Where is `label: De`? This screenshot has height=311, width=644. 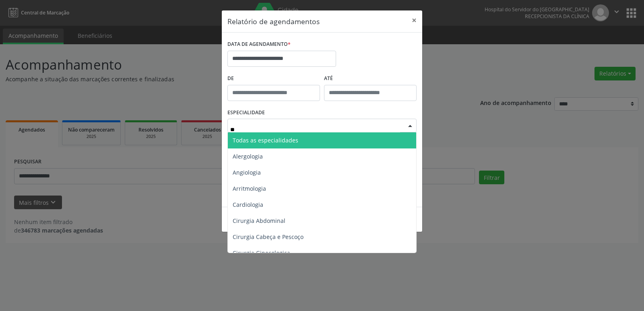
label: De is located at coordinates (274, 78).